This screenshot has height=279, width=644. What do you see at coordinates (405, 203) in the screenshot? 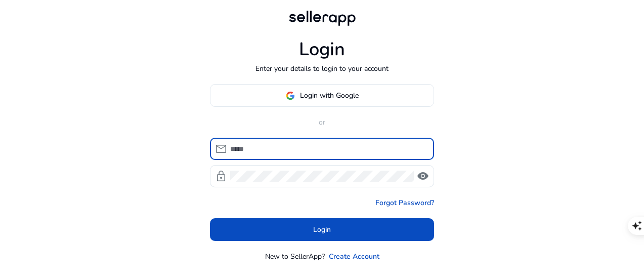
I see `a: Forgot Password?` at bounding box center [405, 203].